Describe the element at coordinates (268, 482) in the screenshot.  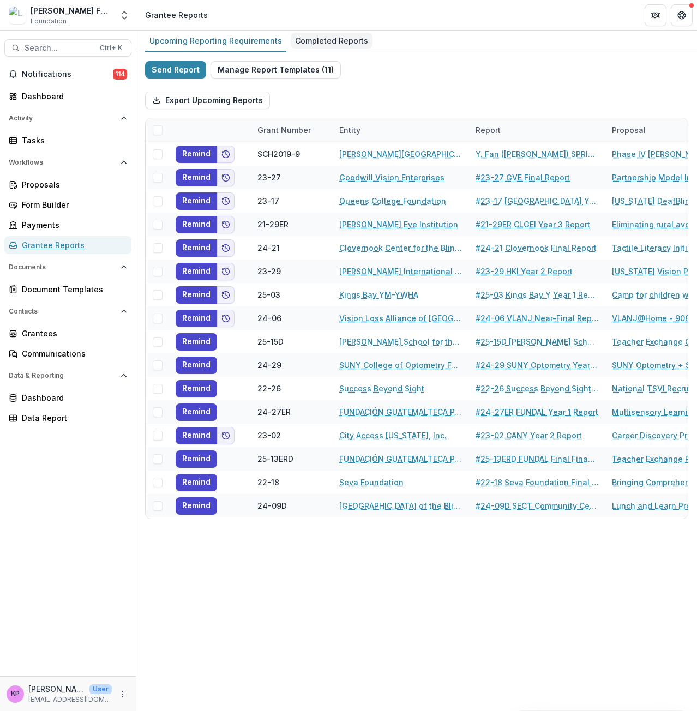
I see `div: 22-18` at that location.